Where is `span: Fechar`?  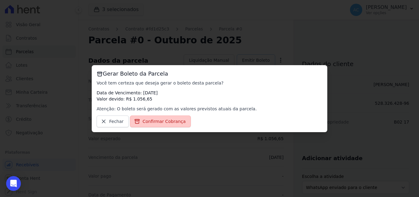 span: Fechar is located at coordinates (116, 121).